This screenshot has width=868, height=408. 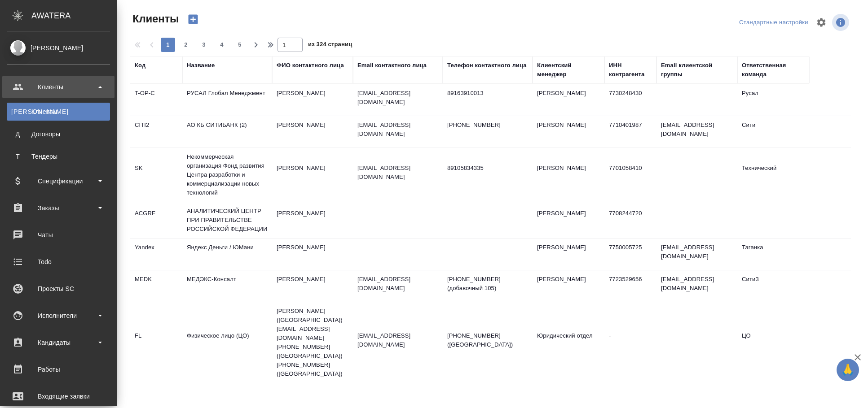 I want to click on div: Договоры, so click(x=58, y=134).